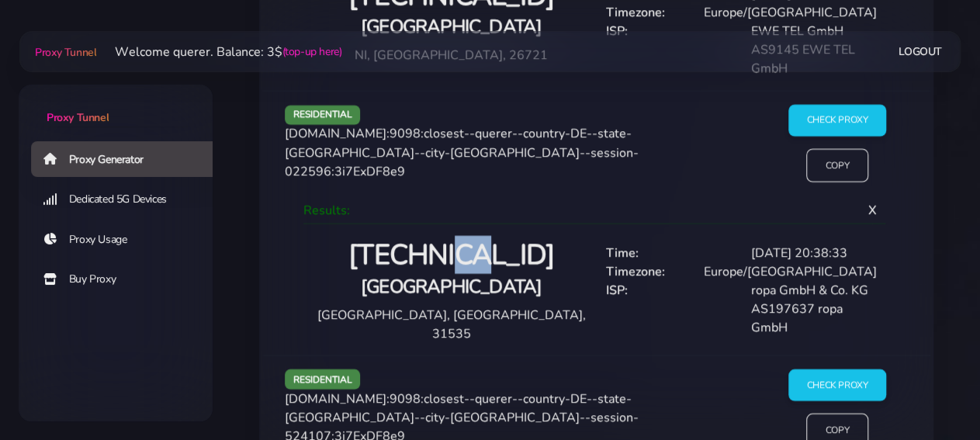 This screenshot has width=980, height=440. What do you see at coordinates (920, 52) in the screenshot?
I see `a: Logout` at bounding box center [920, 52].